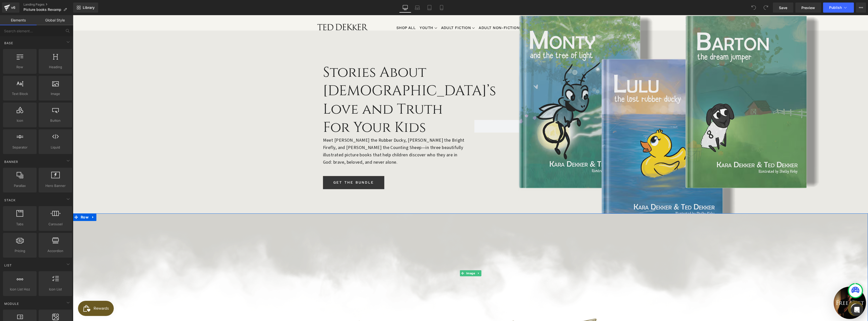 This screenshot has height=321, width=868. I want to click on a: Adult Fiction, so click(385, 13).